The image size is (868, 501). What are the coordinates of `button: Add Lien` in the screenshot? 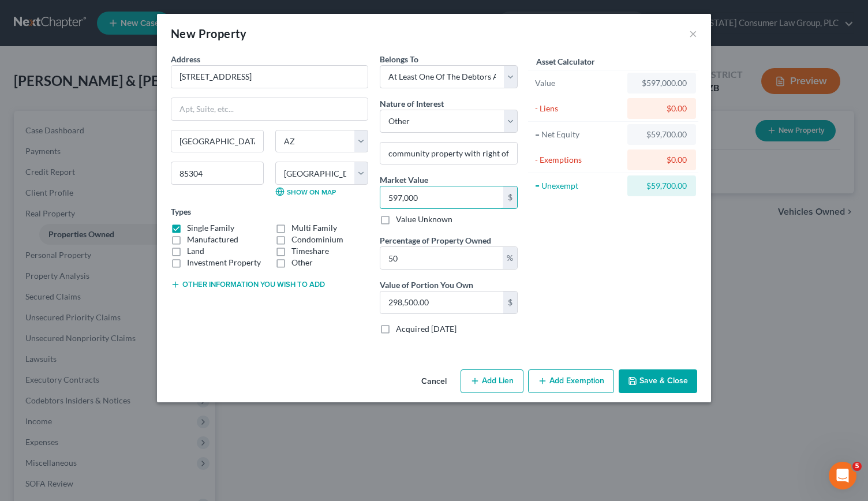 It's located at (492, 382).